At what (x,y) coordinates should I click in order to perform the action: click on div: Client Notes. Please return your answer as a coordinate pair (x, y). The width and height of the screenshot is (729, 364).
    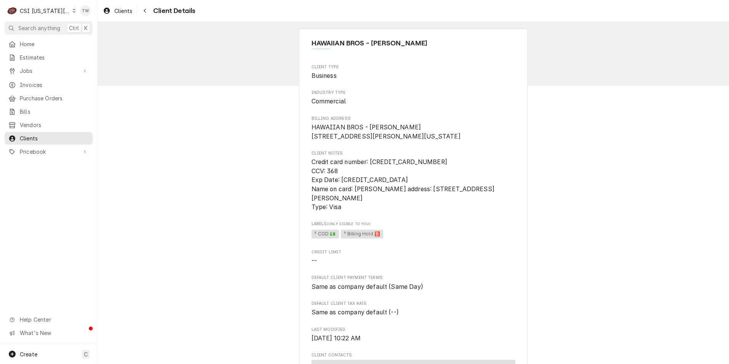
    Looking at the image, I should click on (413, 181).